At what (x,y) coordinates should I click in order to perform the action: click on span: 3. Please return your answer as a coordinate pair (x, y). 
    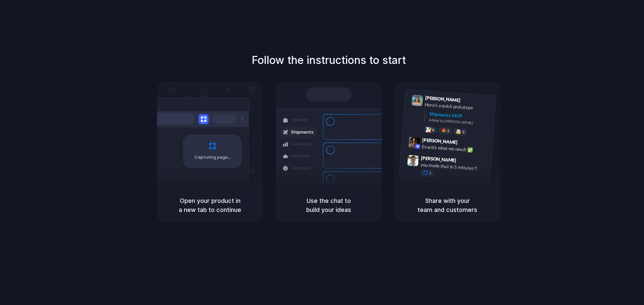
    Looking at the image, I should click on (463, 132).